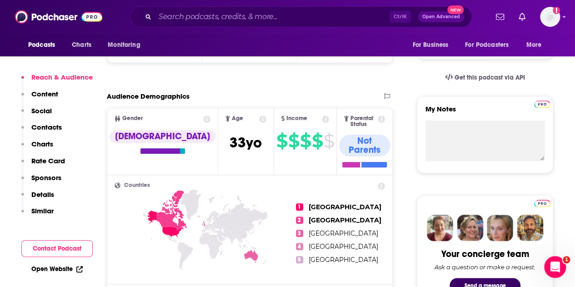 The width and height of the screenshot is (575, 287). What do you see at coordinates (363, 121) in the screenshot?
I see `span: Parental Status` at bounding box center [363, 121].